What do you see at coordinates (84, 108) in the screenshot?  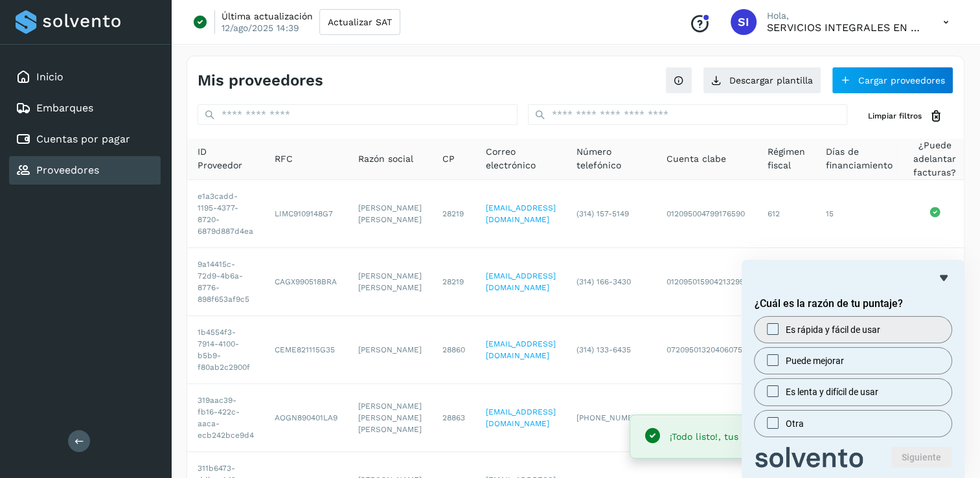 I see `div: Embarques` at bounding box center [84, 108].